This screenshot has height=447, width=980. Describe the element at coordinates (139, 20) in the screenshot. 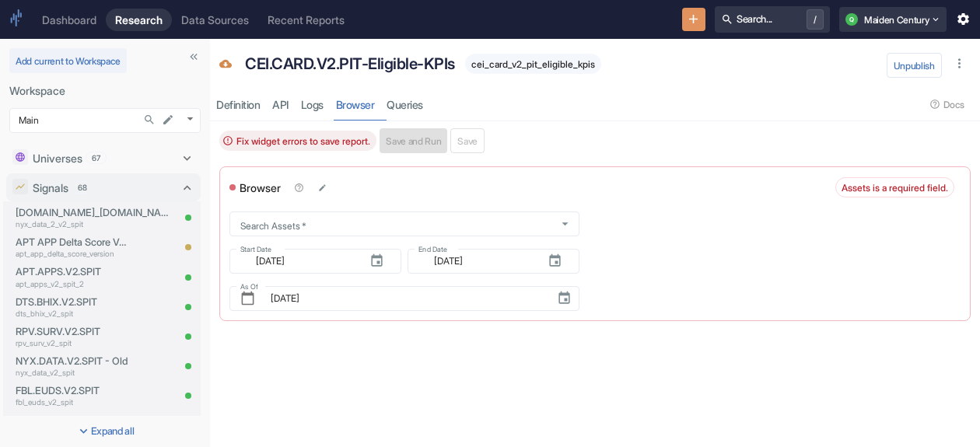

I see `a: Research` at that location.